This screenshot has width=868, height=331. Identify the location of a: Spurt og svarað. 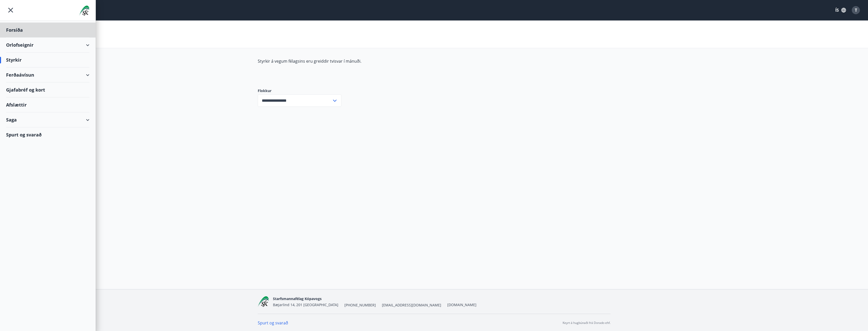
(273, 323).